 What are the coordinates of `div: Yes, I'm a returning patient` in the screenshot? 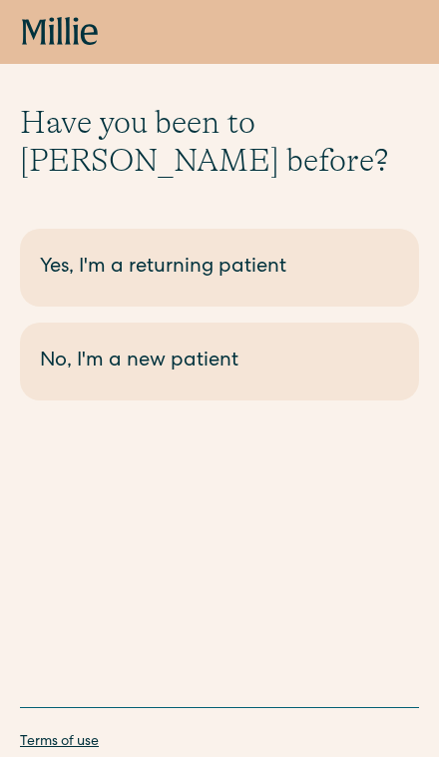 It's located at (220, 268).